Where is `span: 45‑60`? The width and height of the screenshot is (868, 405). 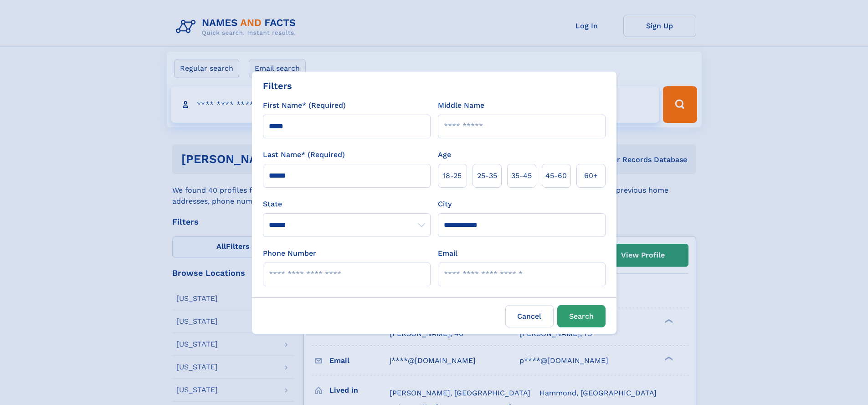 span: 45‑60 is located at coordinates (556, 176).